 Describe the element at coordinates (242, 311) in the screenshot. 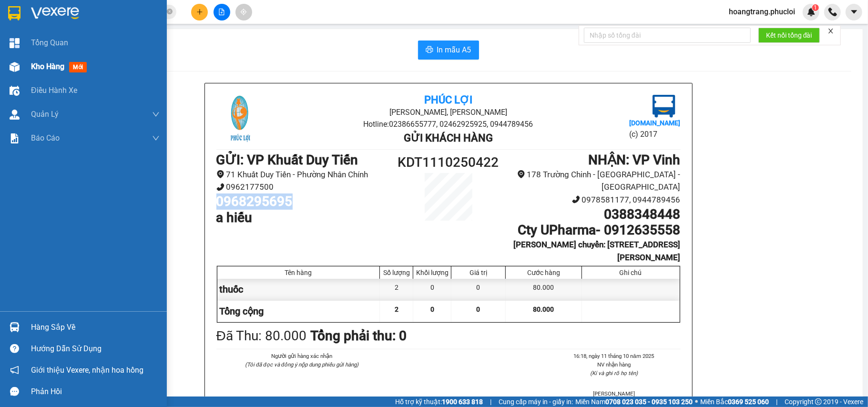

I see `span: Tổng cộng` at that location.